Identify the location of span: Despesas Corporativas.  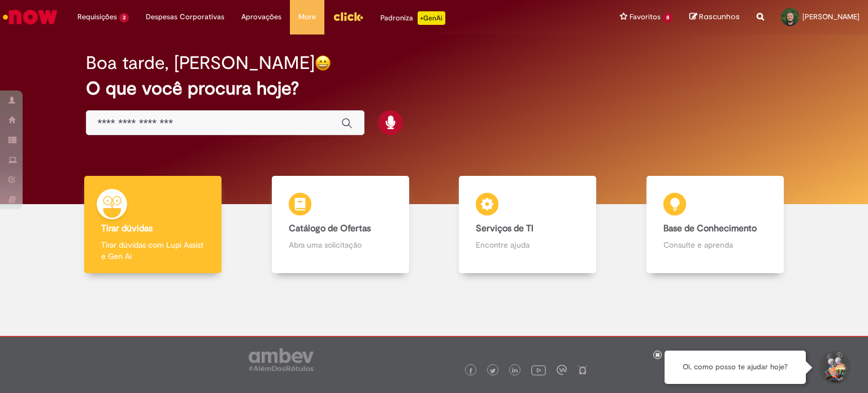
(185, 17).